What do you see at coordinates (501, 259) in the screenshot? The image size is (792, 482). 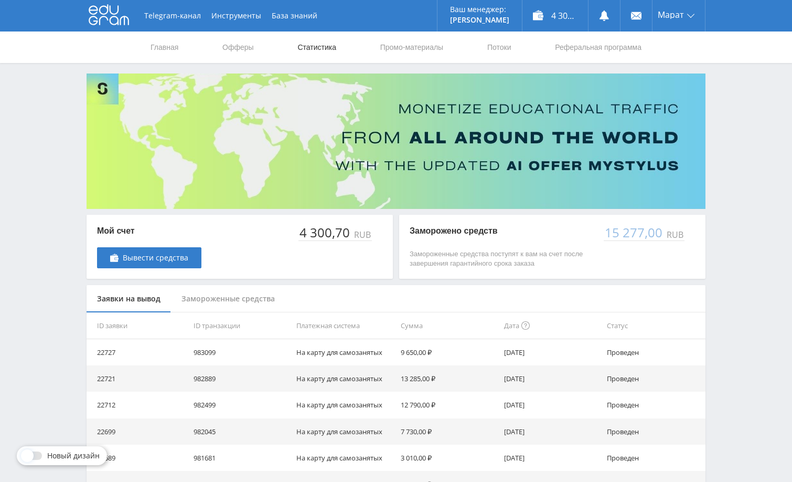 I see `p: Замороженные средства поступят к вам на счет после завершения гарантийного срока заказа` at bounding box center [501, 259].